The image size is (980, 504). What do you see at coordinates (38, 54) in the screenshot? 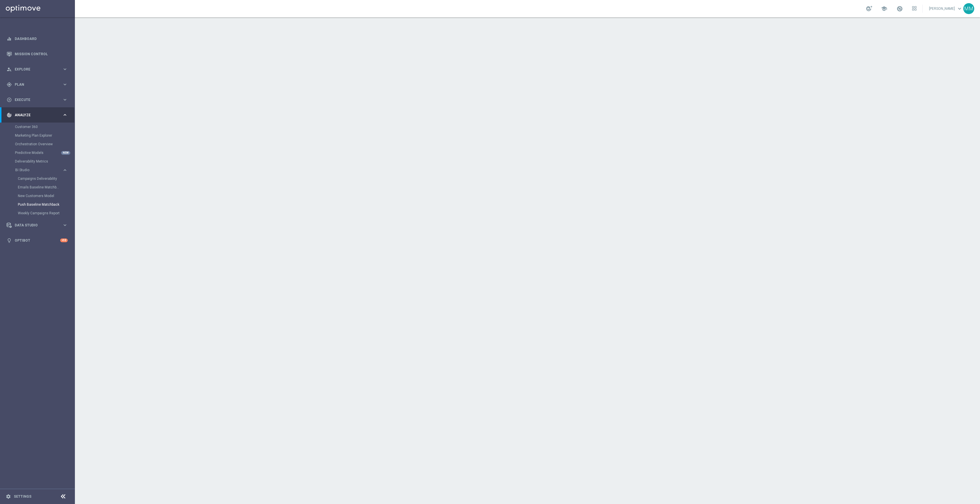
I see `div: Mission Control` at bounding box center [38, 54].